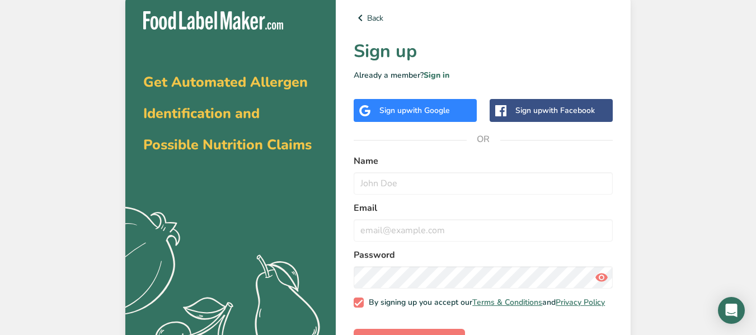 This screenshot has height=335, width=756. What do you see at coordinates (428, 110) in the screenshot?
I see `span: with Google` at bounding box center [428, 110].